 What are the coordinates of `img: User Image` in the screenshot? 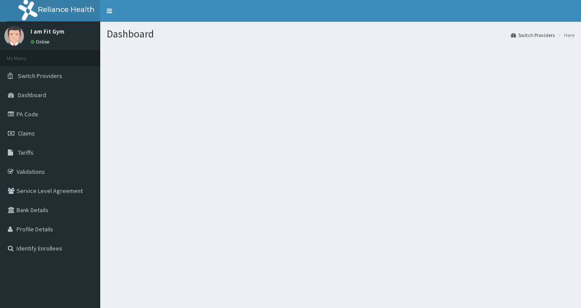 It's located at (14, 36).